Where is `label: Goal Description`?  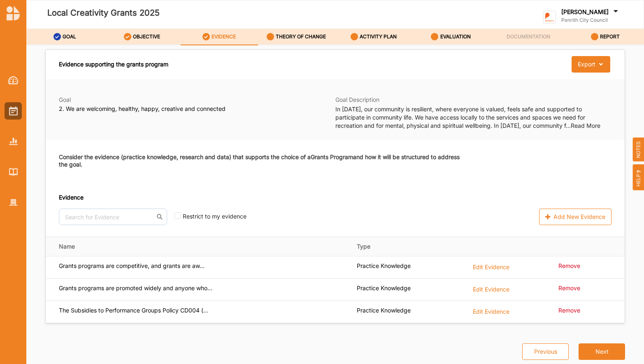
label: Goal Description is located at coordinates (471, 100).